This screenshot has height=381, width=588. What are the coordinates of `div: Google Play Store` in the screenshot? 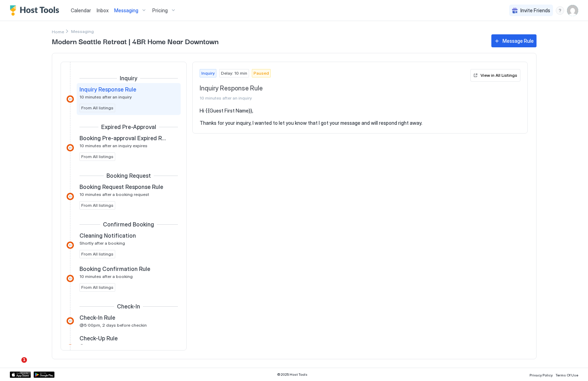 It's located at (44, 375).